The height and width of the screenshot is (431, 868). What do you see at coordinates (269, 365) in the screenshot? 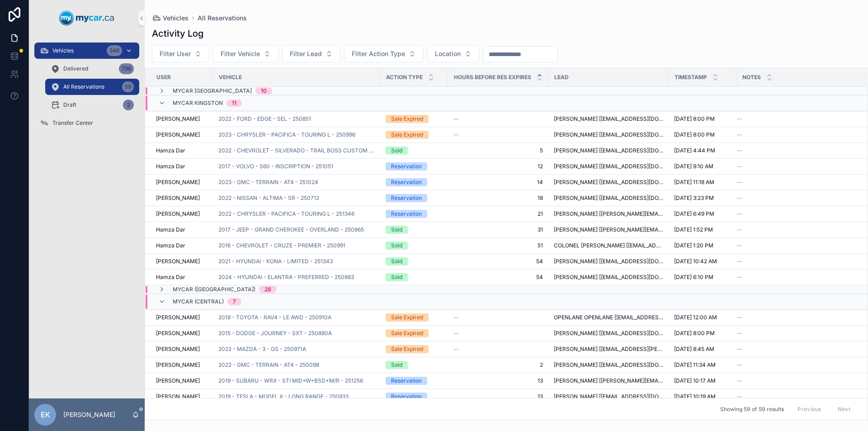
I see `a: 2022 - GMC - TERRAIN - AT4 - 250098` at bounding box center [269, 365].